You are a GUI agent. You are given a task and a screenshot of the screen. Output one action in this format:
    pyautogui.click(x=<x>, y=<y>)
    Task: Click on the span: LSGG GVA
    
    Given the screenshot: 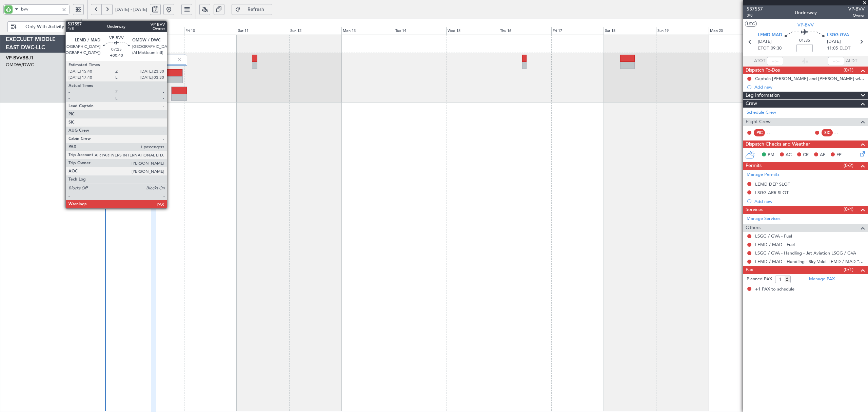 What is the action you would take?
    pyautogui.click(x=837, y=36)
    